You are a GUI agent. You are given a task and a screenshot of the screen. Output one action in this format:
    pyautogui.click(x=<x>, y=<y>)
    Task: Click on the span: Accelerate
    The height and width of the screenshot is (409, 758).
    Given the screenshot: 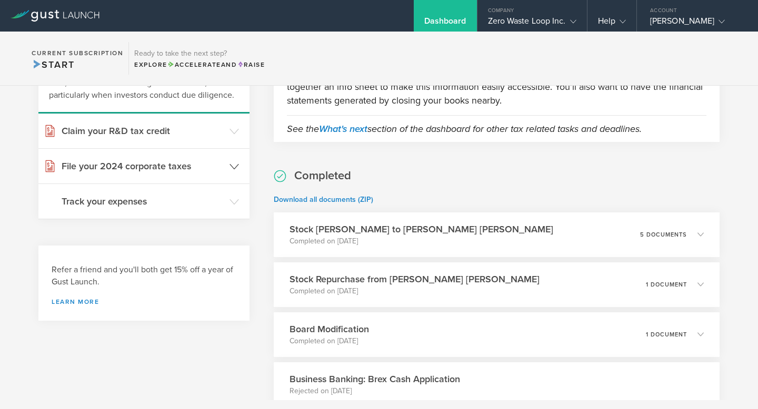 What is the action you would take?
    pyautogui.click(x=194, y=65)
    